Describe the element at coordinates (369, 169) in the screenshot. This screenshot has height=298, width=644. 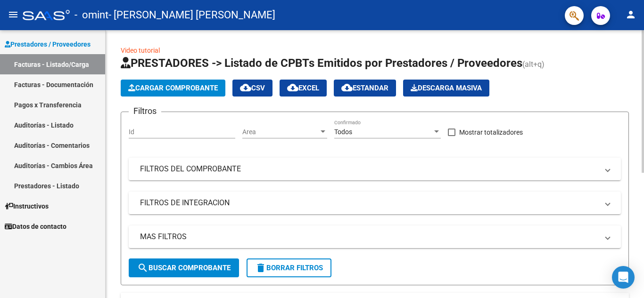
I see `mat-panel-title: FILTROS DEL COMPROBANTE` at that location.